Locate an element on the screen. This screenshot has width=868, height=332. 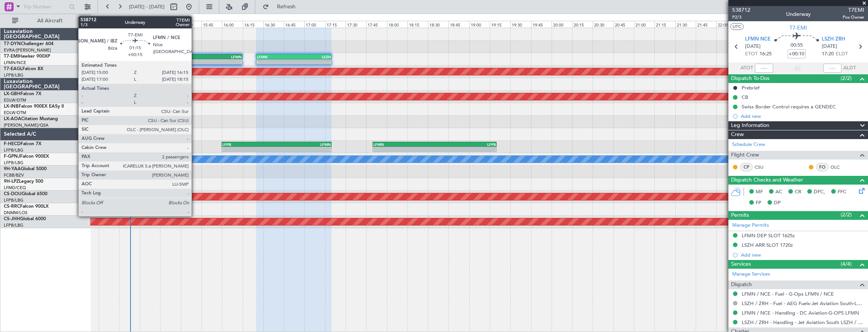
span: (4/4) is located at coordinates (846, 264).